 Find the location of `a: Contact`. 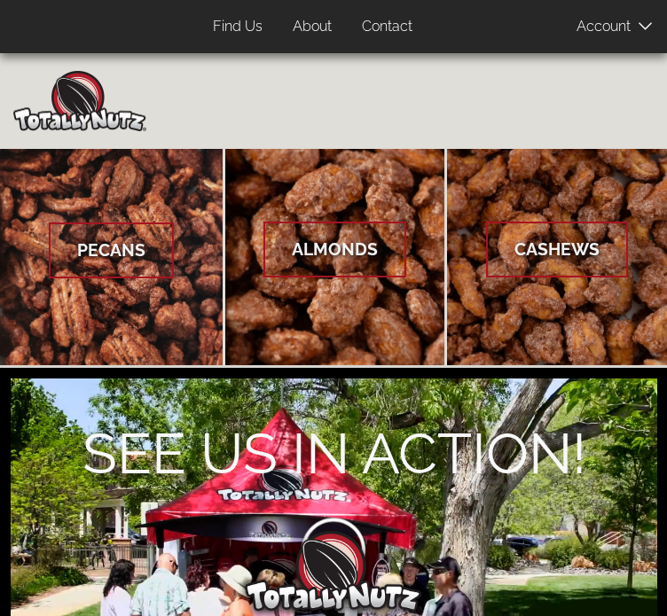

a: Contact is located at coordinates (387, 27).